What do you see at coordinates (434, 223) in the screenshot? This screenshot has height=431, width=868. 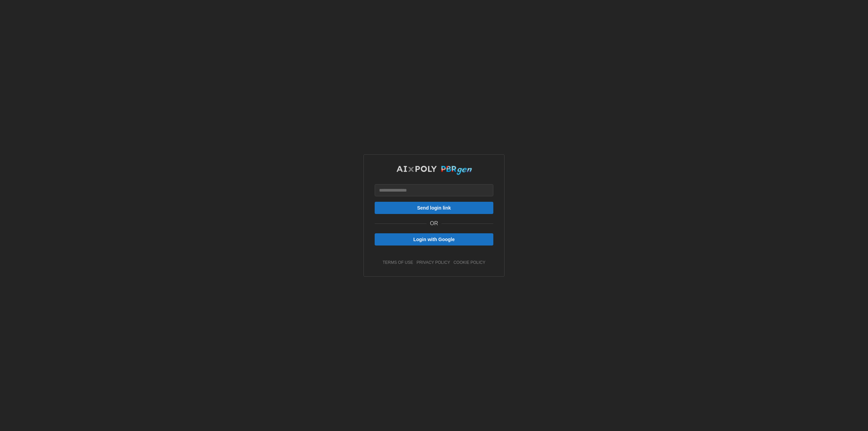 I see `p: OR` at bounding box center [434, 223].